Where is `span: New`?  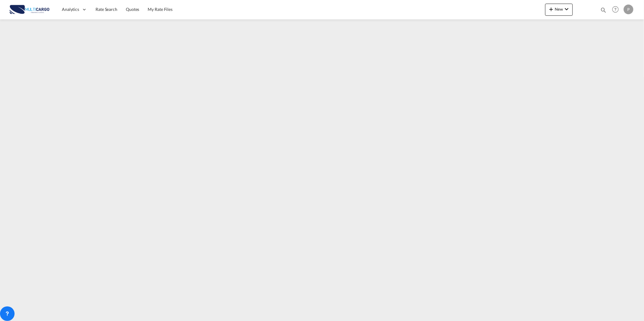
span: New is located at coordinates (559, 9).